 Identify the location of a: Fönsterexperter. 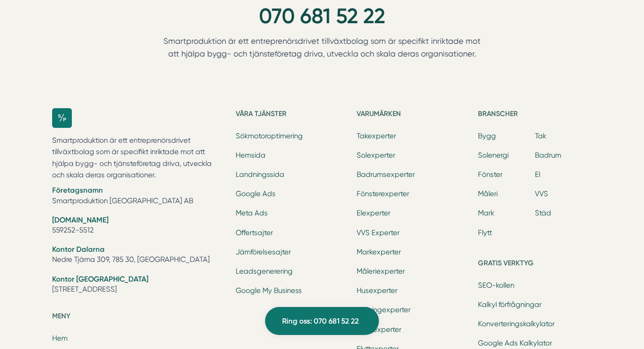
(383, 194).